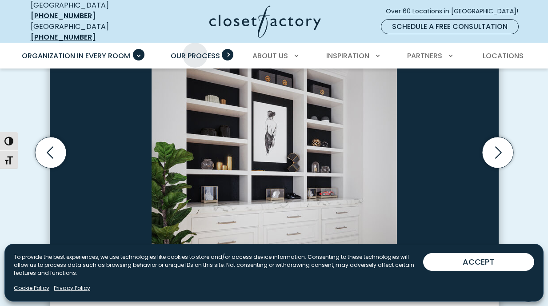 This screenshot has width=548, height=306. Describe the element at coordinates (274, 56) in the screenshot. I see `nav: Primary Menu` at that location.